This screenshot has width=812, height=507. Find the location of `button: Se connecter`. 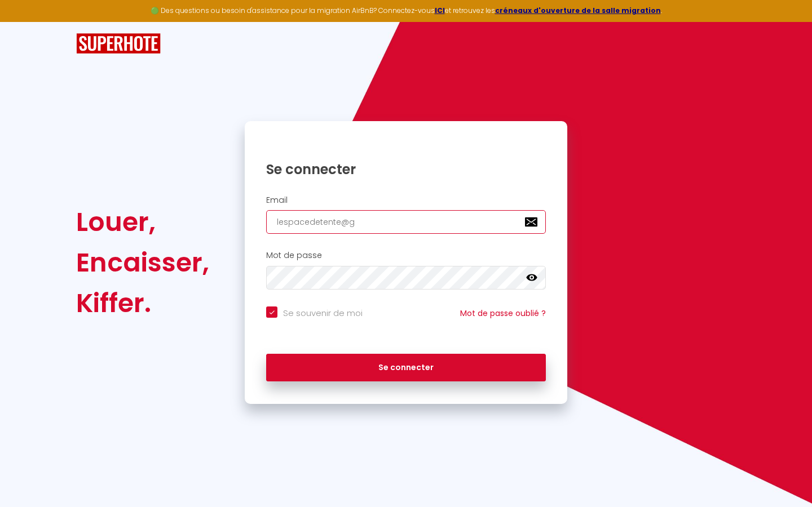

button: Se connecter is located at coordinates (406, 368).